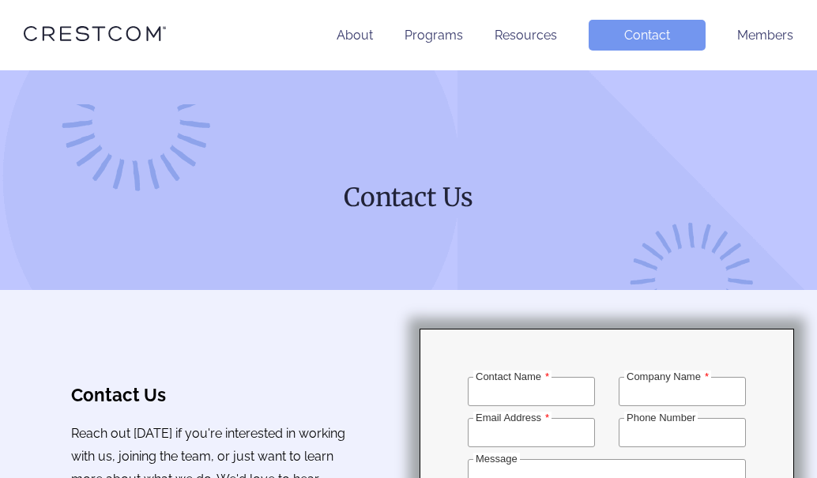 Image resolution: width=817 pixels, height=478 pixels. What do you see at coordinates (434, 35) in the screenshot?
I see `a: Programs` at bounding box center [434, 35].